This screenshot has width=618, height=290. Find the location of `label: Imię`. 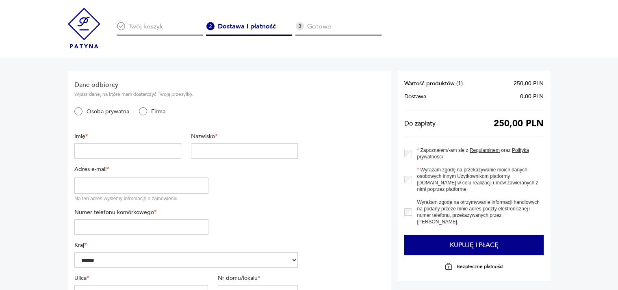

label: Imię is located at coordinates (128, 136).